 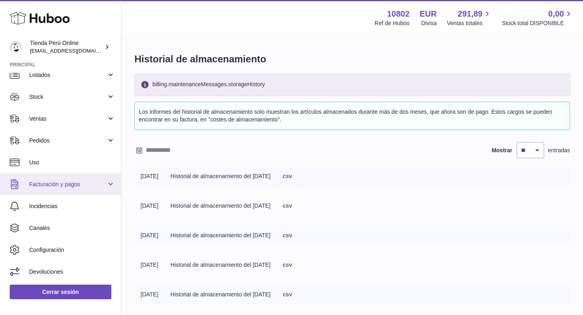 I want to click on span: 0,00, so click(x=556, y=14).